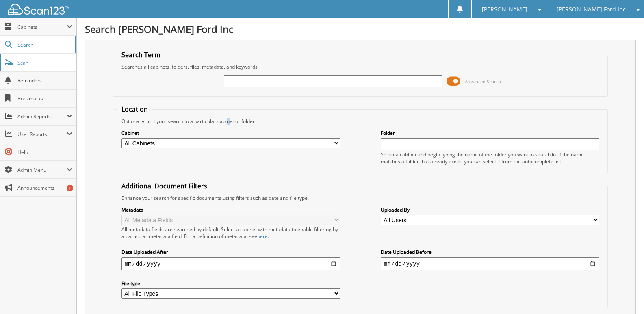 The image size is (644, 314). What do you see at coordinates (164, 186) in the screenshot?
I see `legend: Additional Document Filters` at bounding box center [164, 186].